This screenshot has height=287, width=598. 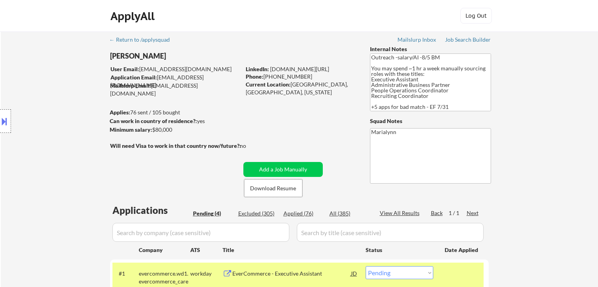 What do you see at coordinates (458, 213) in the screenshot?
I see `div: 1 / 1` at bounding box center [458, 213].